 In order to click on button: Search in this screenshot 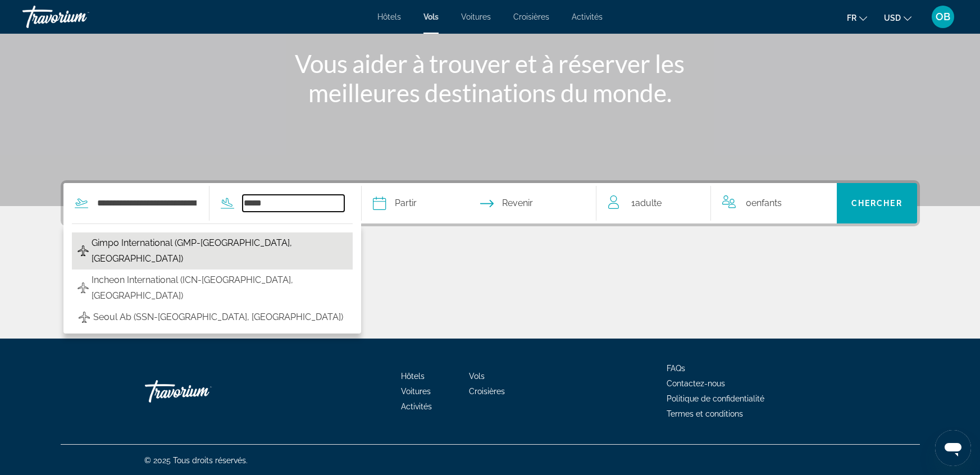, I will do `click(877, 203)`.